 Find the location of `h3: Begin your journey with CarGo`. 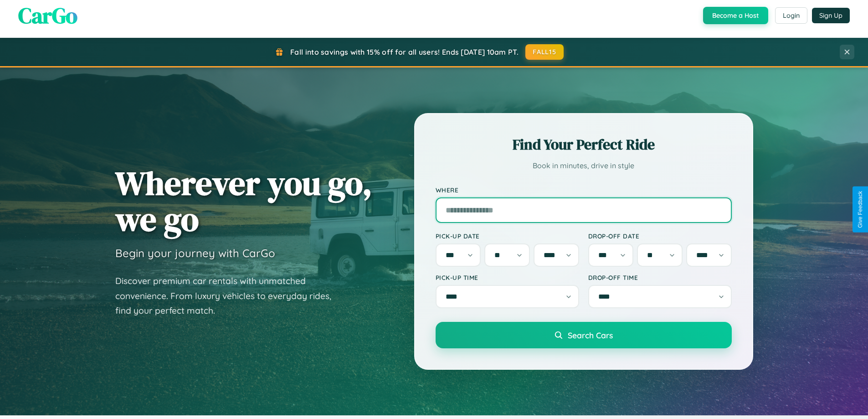

h3: Begin your journey with CarGo is located at coordinates (195, 253).